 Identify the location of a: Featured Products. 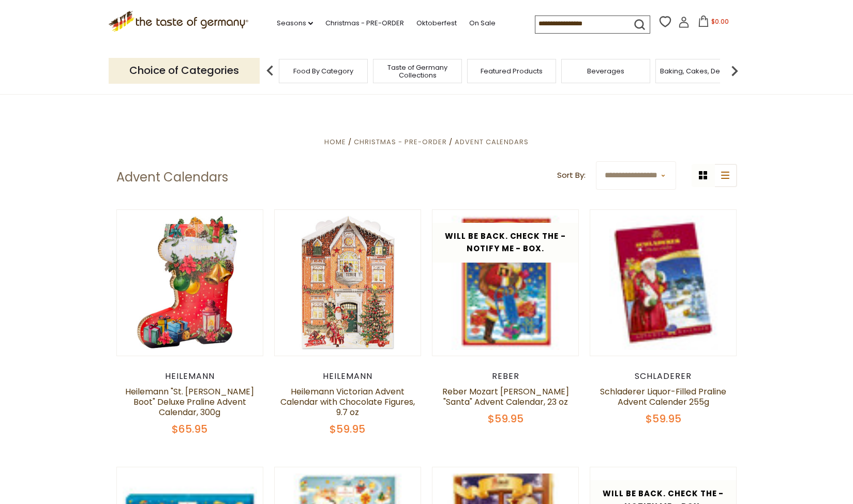
(511, 71).